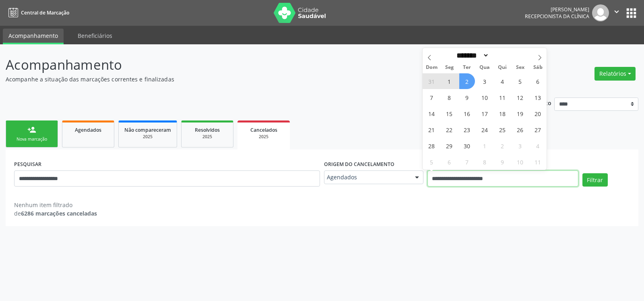  I want to click on span: Setembro 23, 2025, so click(467, 129).